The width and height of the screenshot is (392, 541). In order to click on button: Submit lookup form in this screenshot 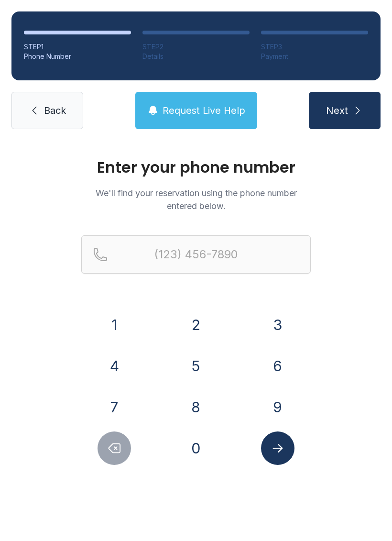, I will do `click(277, 448)`.